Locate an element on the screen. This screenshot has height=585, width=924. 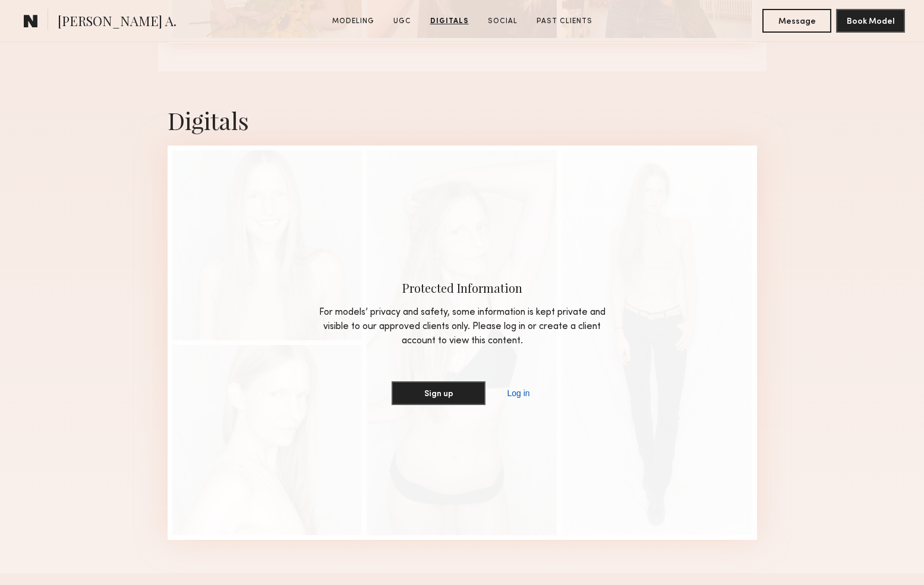
button: Book Model is located at coordinates (870, 21).